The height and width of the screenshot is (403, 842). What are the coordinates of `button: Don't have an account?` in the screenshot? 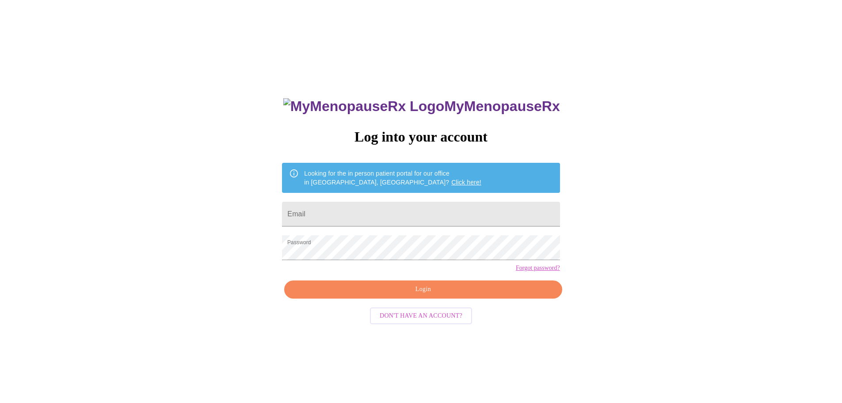 It's located at (421, 316).